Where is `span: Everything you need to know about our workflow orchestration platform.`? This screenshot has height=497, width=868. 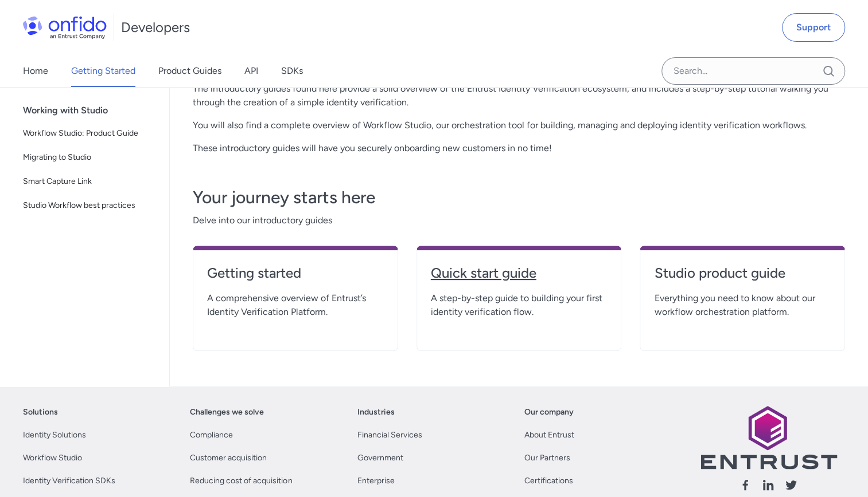
span: Everything you need to know about our workflow orchestration platform. is located at coordinates (742, 305).